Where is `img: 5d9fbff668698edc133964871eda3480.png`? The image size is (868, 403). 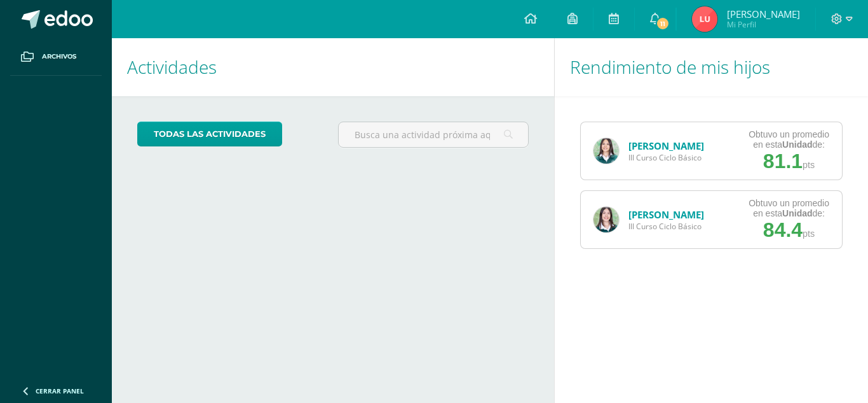
img: 5d9fbff668698edc133964871eda3480.png is located at coordinates (705, 19).